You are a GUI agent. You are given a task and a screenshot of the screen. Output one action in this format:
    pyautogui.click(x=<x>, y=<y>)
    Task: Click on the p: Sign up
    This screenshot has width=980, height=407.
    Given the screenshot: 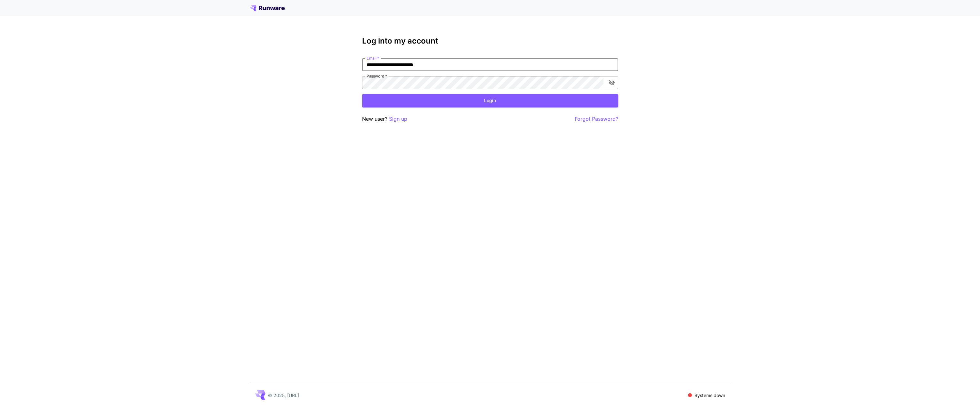 What is the action you would take?
    pyautogui.click(x=398, y=118)
    